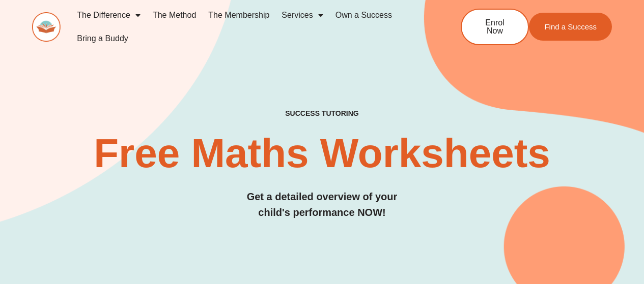 Image resolution: width=644 pixels, height=284 pixels. I want to click on a: The Difference, so click(108, 15).